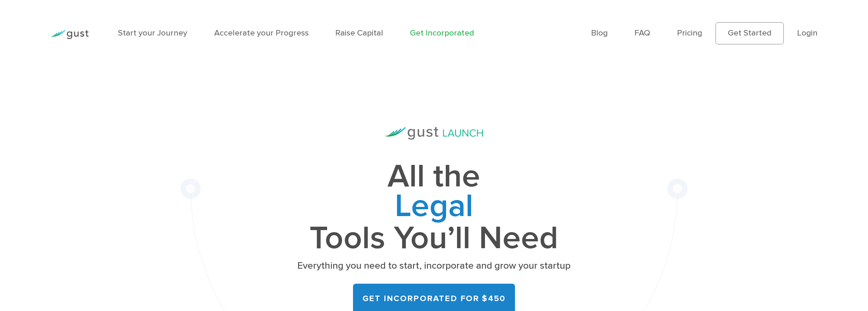  What do you see at coordinates (434, 207) in the screenshot?
I see `h1: All the Tools You’ll Need` at bounding box center [434, 207].